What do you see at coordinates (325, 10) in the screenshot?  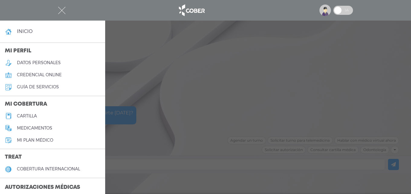 I see `img: profile-placeholder.svg` at bounding box center [325, 10].